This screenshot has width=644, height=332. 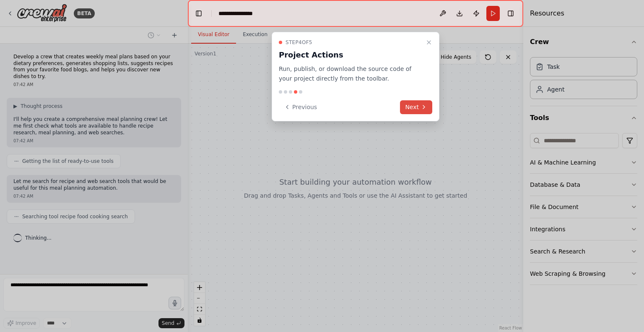 I want to click on button: Close walkthrough, so click(x=429, y=42).